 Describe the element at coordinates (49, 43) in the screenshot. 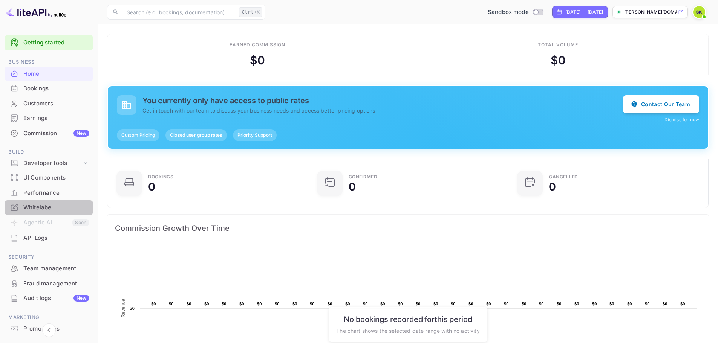

I see `div: Getting started` at that location.